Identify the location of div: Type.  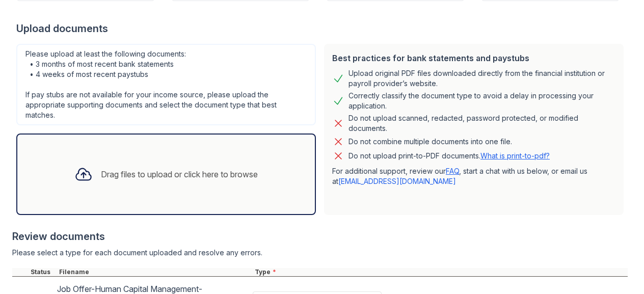
(440, 272).